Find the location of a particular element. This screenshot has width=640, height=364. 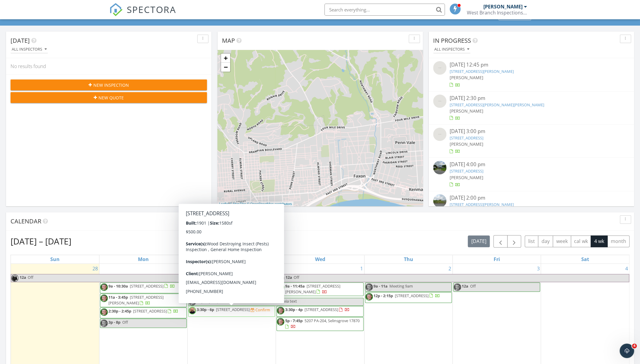

a: Sunday is located at coordinates (55, 259).